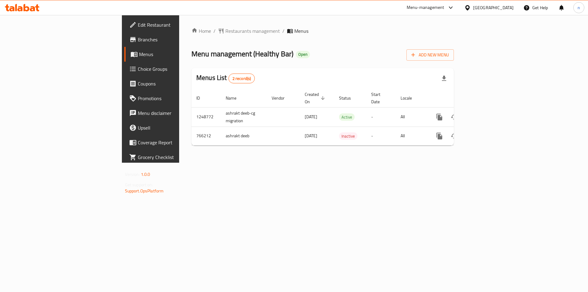  I want to click on a: Restaurants management, so click(249, 31).